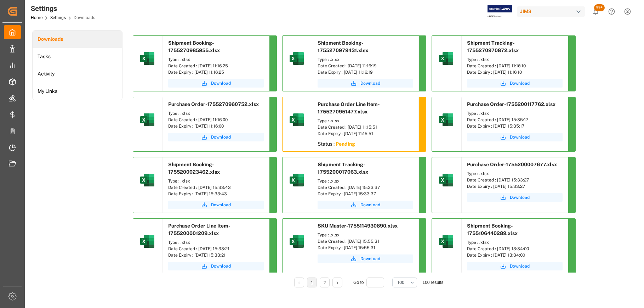  What do you see at coordinates (404, 282) in the screenshot?
I see `button: open menu` at bounding box center [404, 282].